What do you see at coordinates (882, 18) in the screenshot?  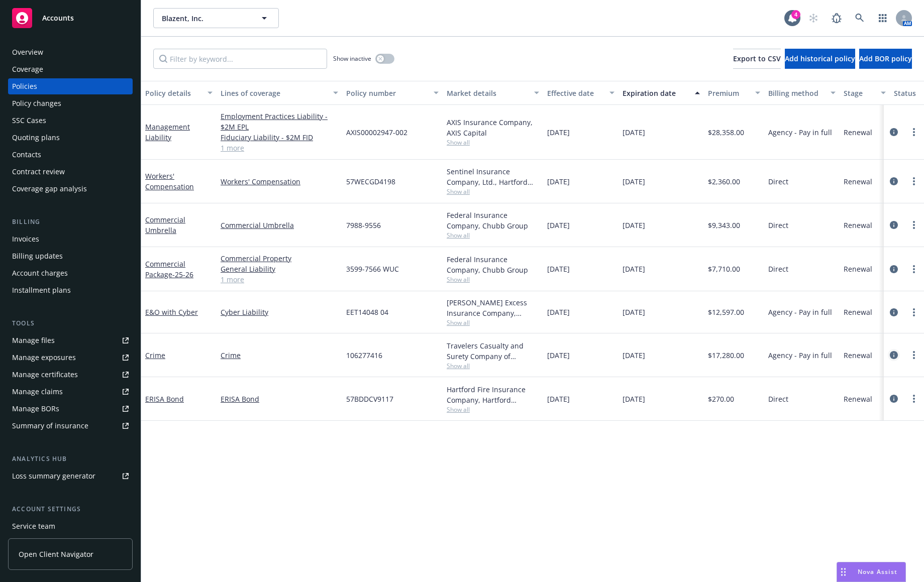 I see `a: Switch app` at bounding box center [882, 18].